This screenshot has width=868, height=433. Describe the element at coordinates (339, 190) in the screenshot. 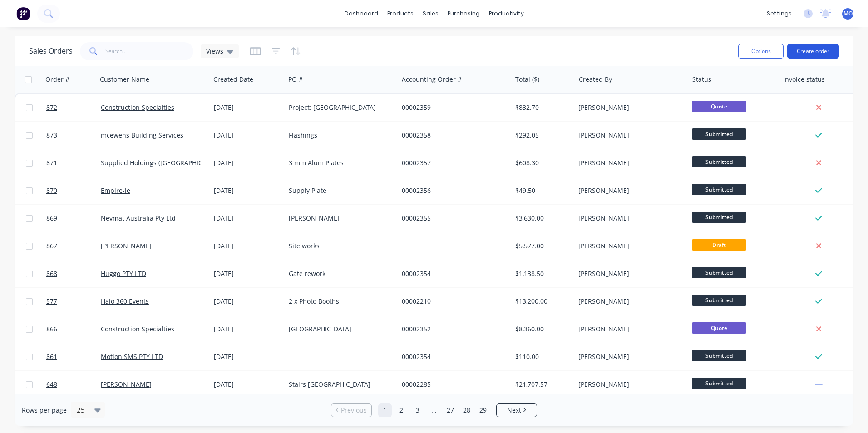

I see `div: Supply Plate` at that location.